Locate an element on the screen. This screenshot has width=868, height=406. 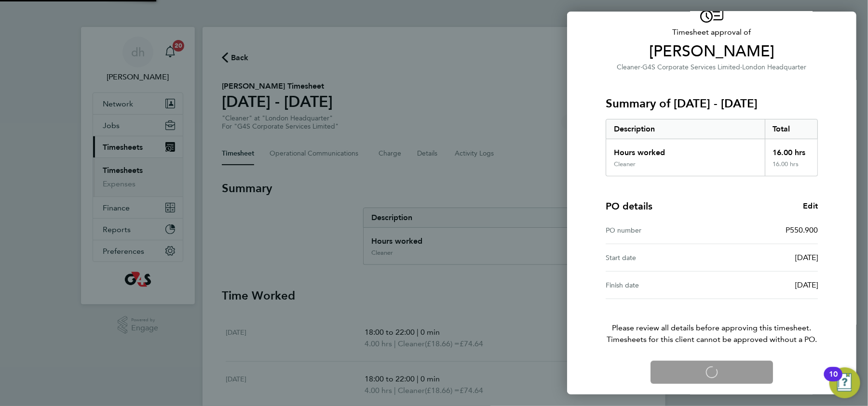
span: G4S Corporate Services Limited is located at coordinates (691, 67).